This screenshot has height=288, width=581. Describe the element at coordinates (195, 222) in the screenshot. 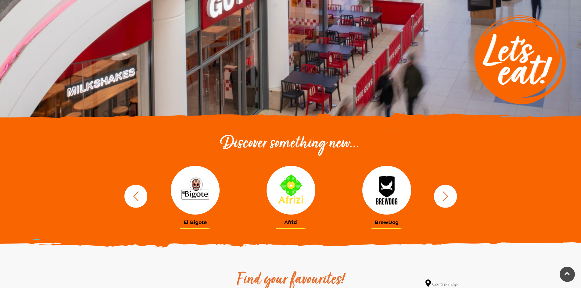

I see `h3: El Bigote` at that location.